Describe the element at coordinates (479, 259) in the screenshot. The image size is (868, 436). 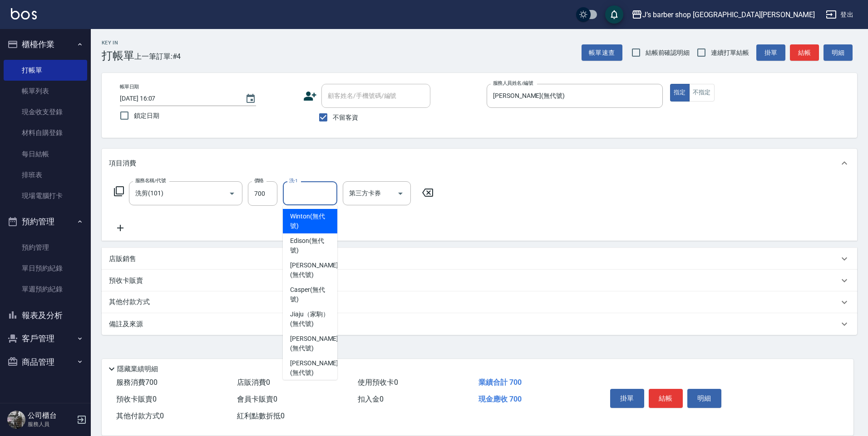
I see `div: 店販銷售` at that location.